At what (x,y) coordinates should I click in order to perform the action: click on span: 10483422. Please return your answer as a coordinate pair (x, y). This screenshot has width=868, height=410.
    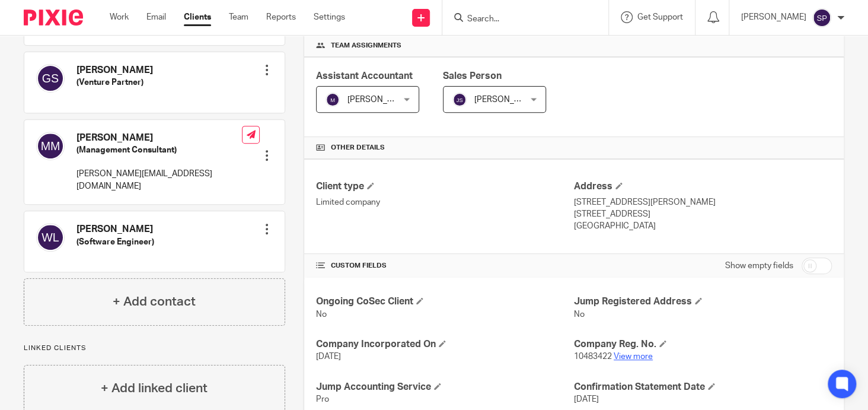
    Looking at the image, I should click on (593, 357).